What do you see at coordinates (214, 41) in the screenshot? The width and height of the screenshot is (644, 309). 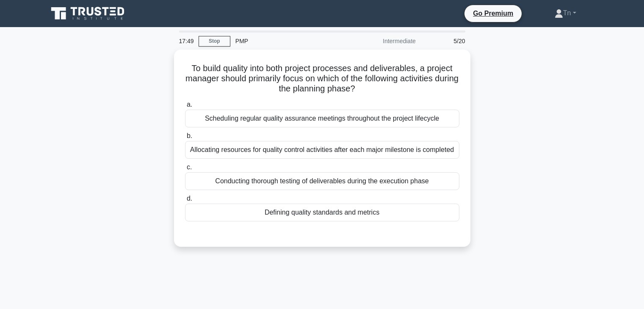 I see `a: Stop` at bounding box center [214, 41].